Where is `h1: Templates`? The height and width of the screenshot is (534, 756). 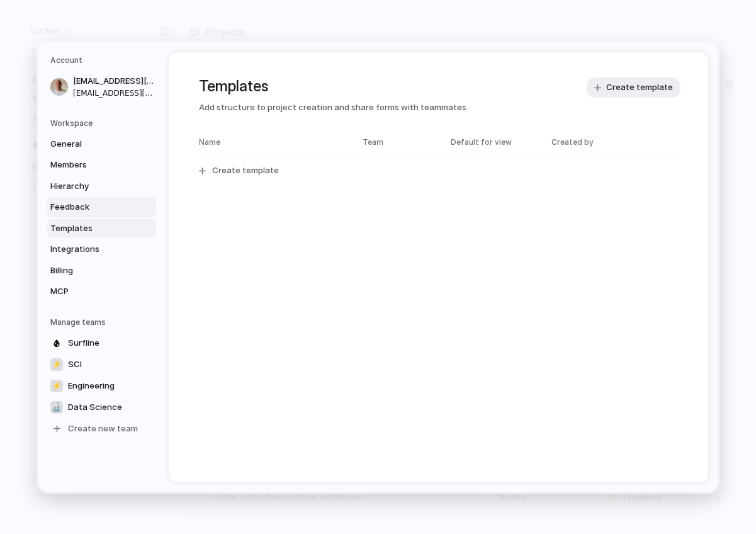 h1: Templates is located at coordinates (438, 86).